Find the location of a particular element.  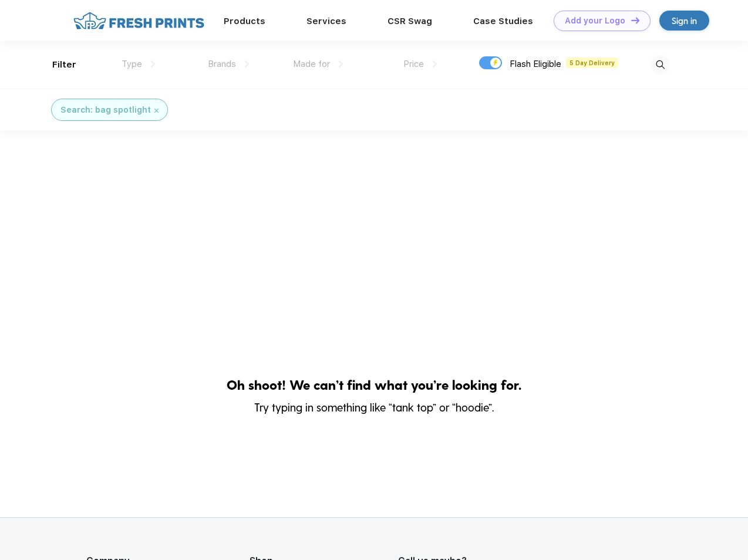

div: Add your Logo is located at coordinates (595, 21).